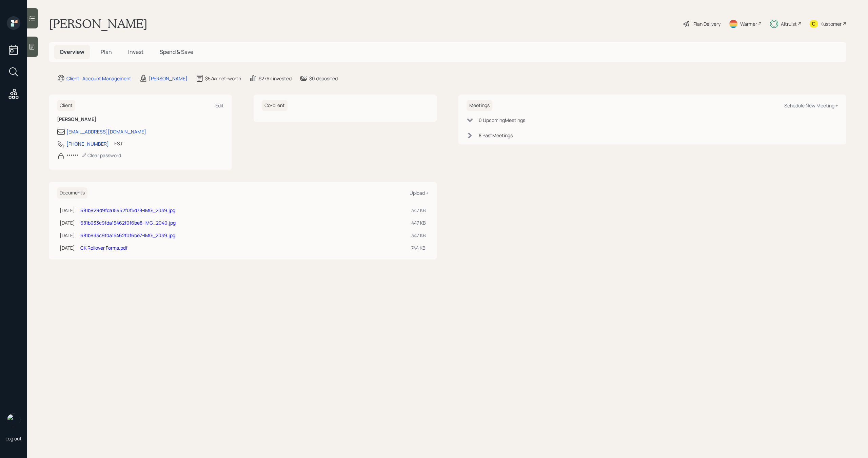  Describe the element at coordinates (811, 105) in the screenshot. I see `div: Schedule New Meeting +` at that location.